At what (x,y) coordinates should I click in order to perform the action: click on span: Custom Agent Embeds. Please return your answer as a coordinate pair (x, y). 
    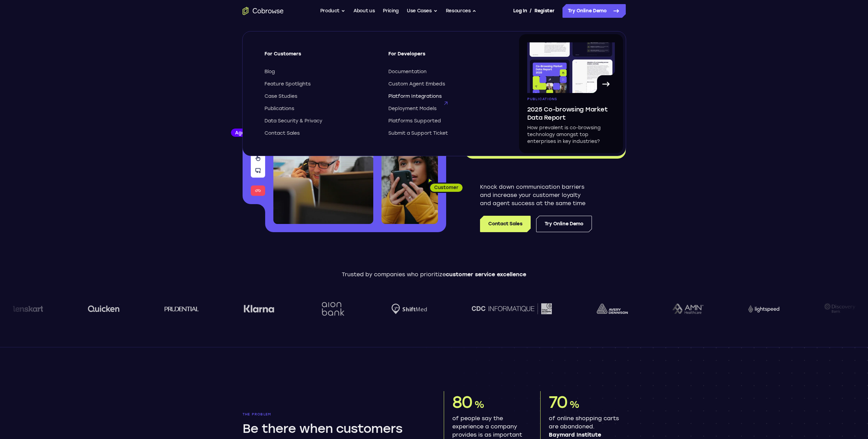
    Looking at the image, I should click on (416, 84).